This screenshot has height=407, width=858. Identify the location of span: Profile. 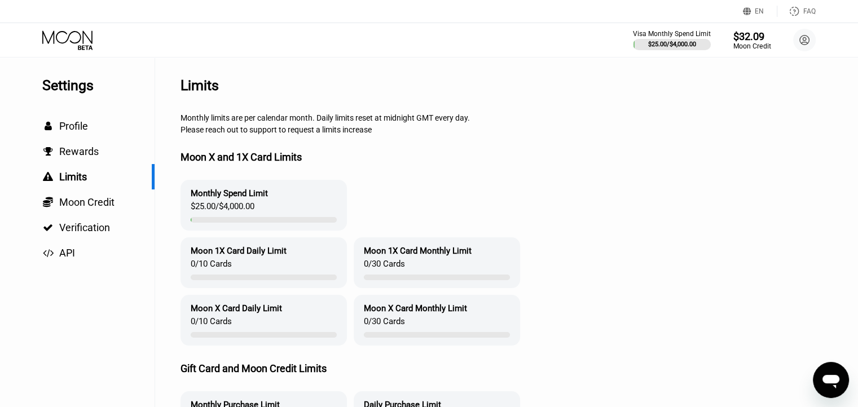
(73, 126).